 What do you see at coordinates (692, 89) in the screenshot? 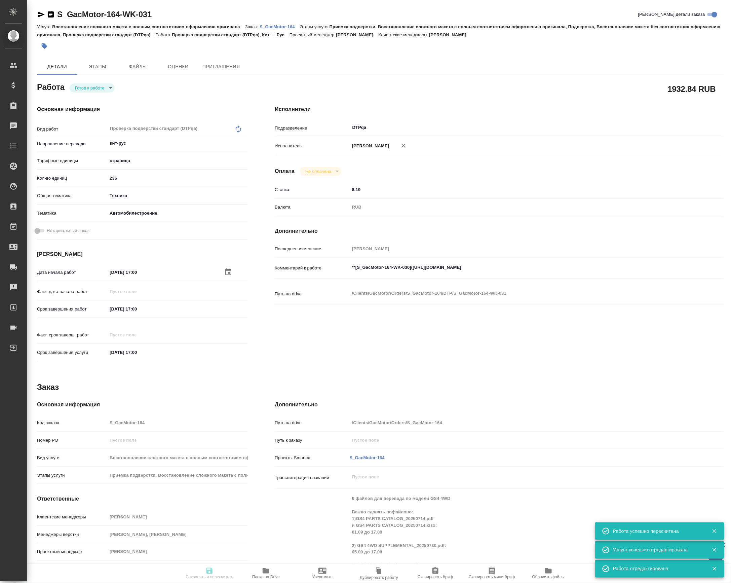
I see `h2: 1932.84 RUB` at bounding box center [692, 89].